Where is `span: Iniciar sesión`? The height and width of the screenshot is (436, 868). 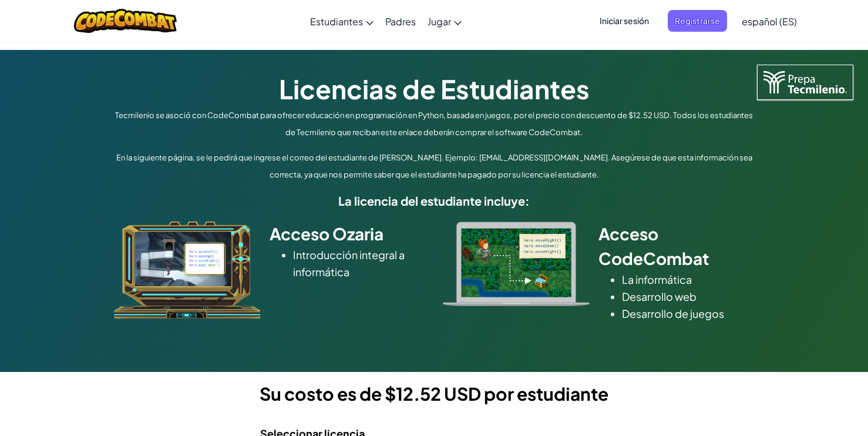
span: Iniciar sesión is located at coordinates (624, 21).